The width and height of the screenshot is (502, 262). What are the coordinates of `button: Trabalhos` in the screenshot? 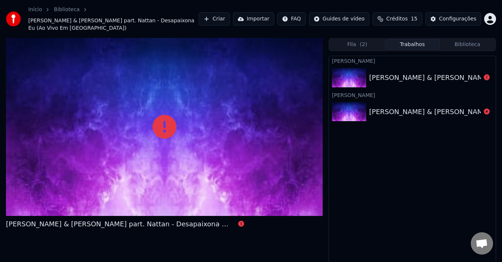 It's located at (412, 44).